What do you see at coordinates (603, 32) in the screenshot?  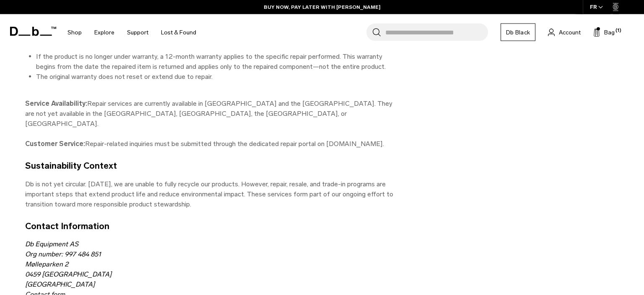 I see `button: Bag (1)` at bounding box center [603, 32].